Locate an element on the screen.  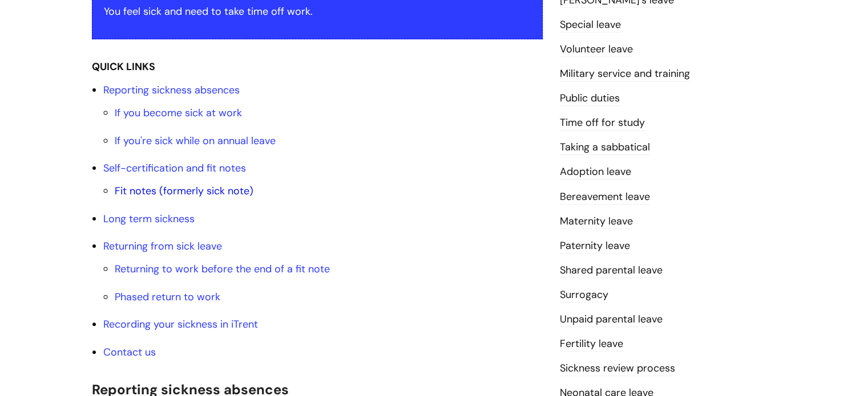
a: Adoption leave is located at coordinates (596, 172).